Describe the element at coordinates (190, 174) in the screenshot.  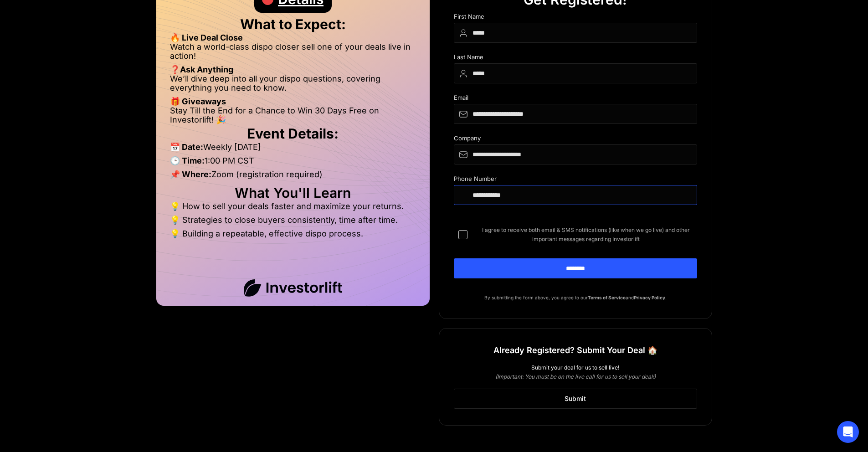
I see `strong: 📌 Where:` at that location.